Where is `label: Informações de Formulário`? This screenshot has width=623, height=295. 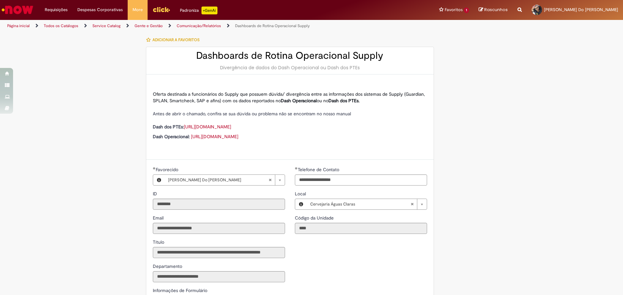 label: Informações de Formulário is located at coordinates (180, 290).